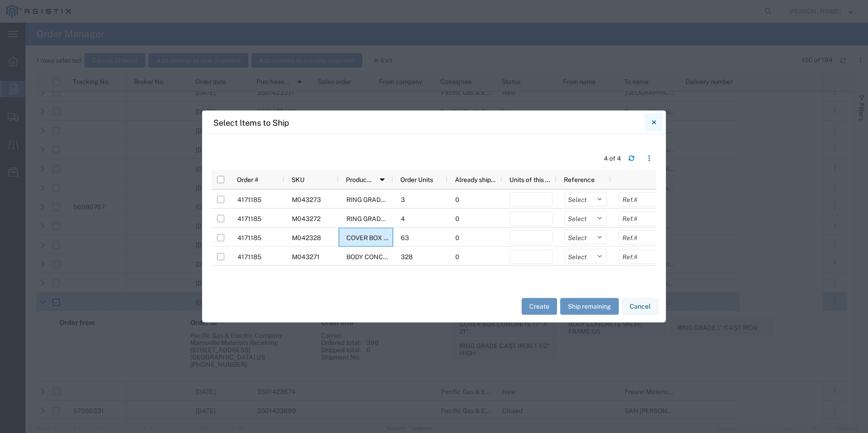  What do you see at coordinates (359, 180) in the screenshot?
I see `span: Product Name` at bounding box center [359, 180].